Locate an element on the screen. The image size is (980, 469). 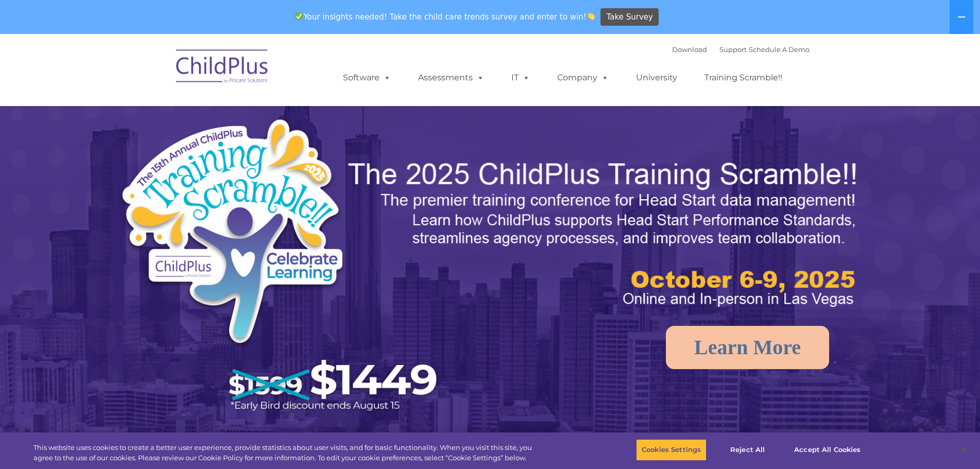
img: ChildPlus by Procare Solutions is located at coordinates (223, 68).